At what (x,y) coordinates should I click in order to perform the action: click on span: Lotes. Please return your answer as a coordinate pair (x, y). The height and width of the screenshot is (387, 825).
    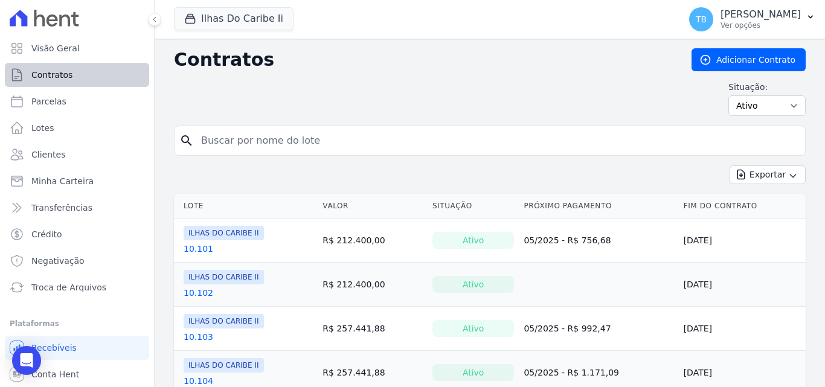
    Looking at the image, I should click on (43, 128).